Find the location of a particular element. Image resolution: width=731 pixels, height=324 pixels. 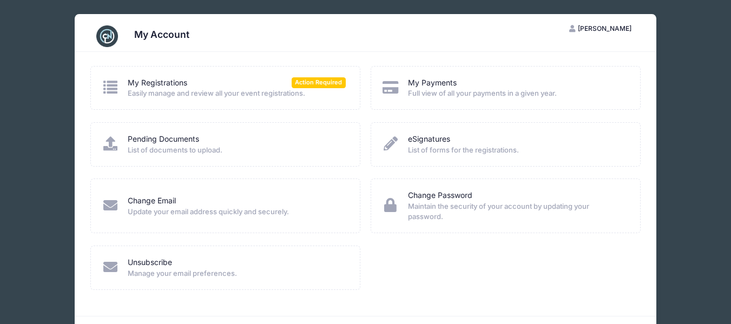

img: CampNetwork is located at coordinates (107, 36).